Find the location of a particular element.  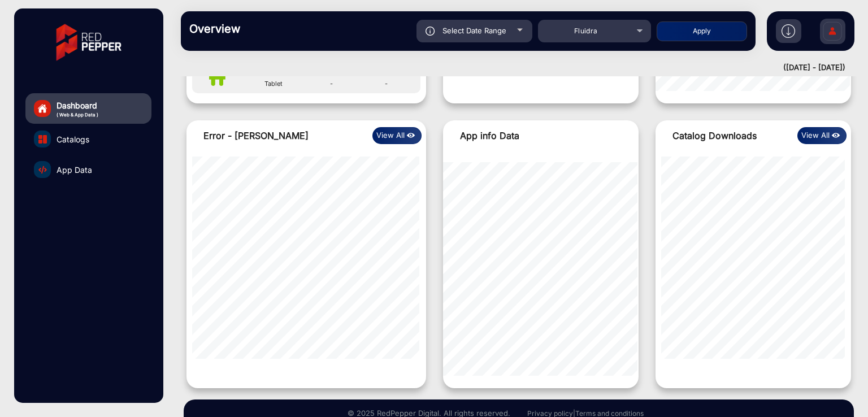

a: Dashboard( Web & App Data ) is located at coordinates (88, 108).